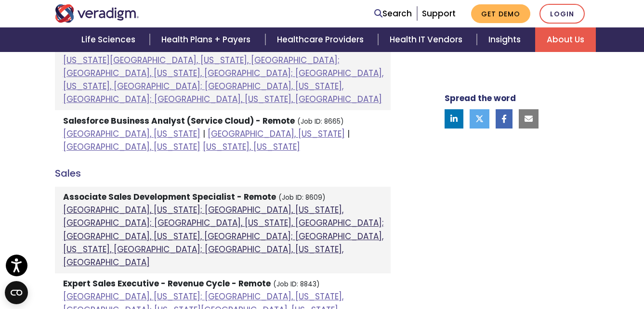 This screenshot has width=644, height=309. I want to click on small: (Job ID: 8665), so click(320, 121).